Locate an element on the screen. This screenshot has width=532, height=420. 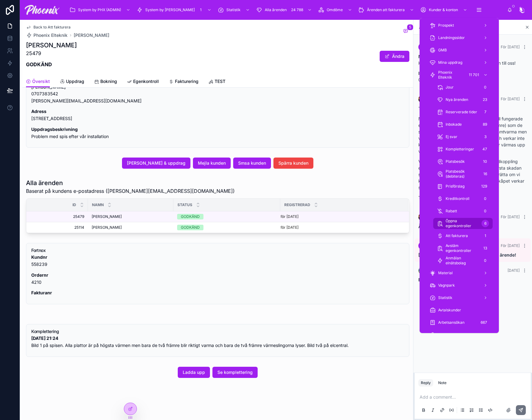
span: Smsa kunden is located at coordinates (252, 163).